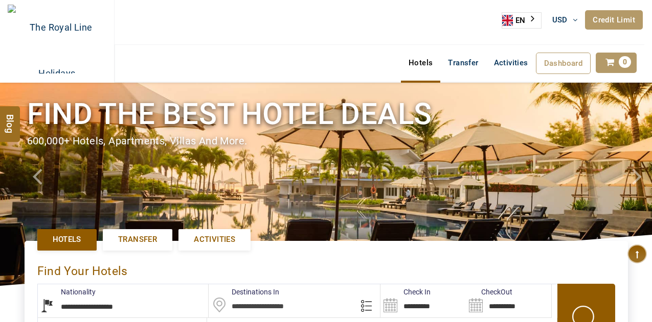 This screenshot has height=322, width=652. Describe the element at coordinates (405, 292) in the screenshot. I see `label: Check In` at that location.